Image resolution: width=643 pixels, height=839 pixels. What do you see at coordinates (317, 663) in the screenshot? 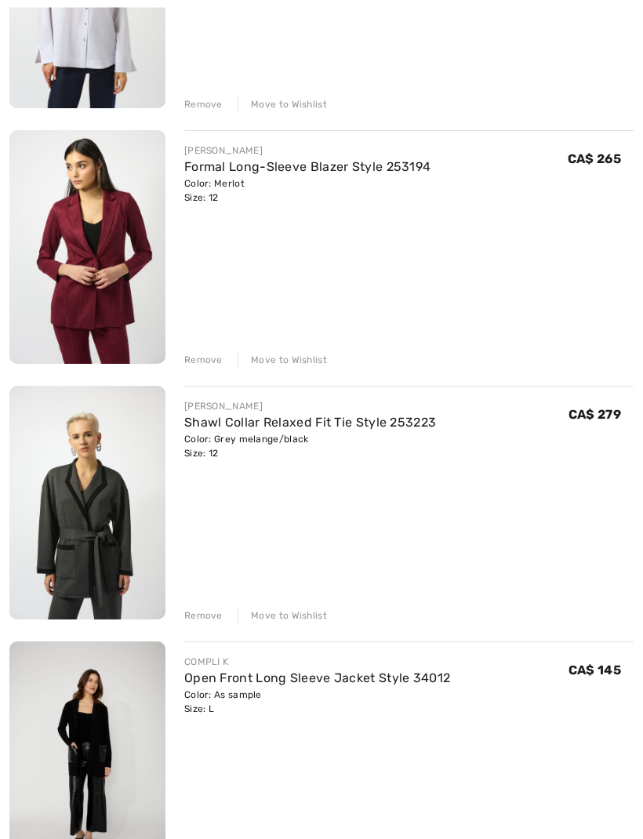
I see `div: COMPLI K` at bounding box center [317, 663].